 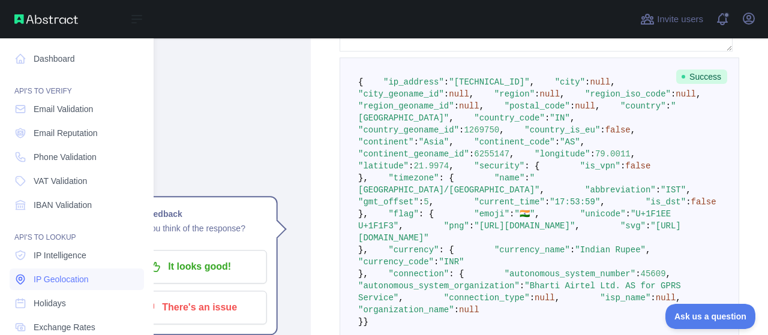 What do you see at coordinates (665, 202) in the screenshot?
I see `span: "is_dst"` at bounding box center [665, 202].